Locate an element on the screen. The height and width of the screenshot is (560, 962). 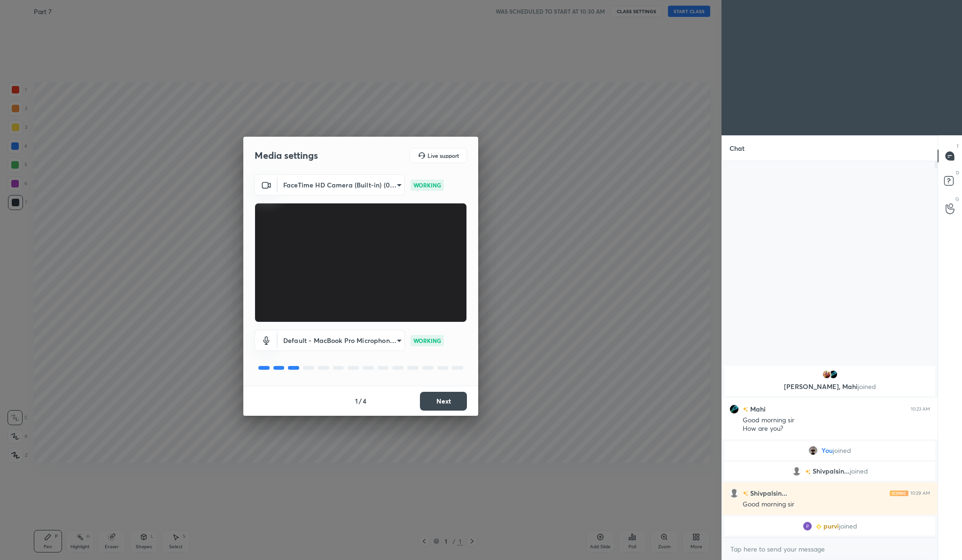
p: D is located at coordinates (957, 173).